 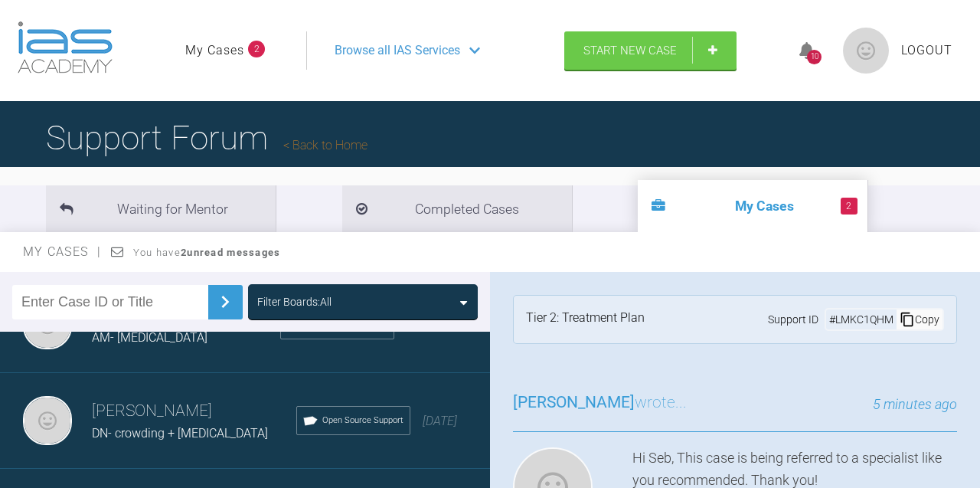 I want to click on span: You have, so click(x=207, y=252).